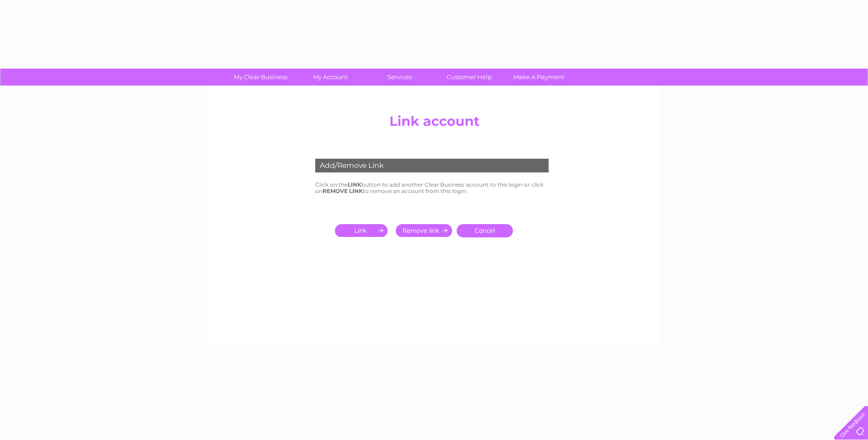 The width and height of the screenshot is (868, 440). I want to click on b: LINK, so click(354, 185).